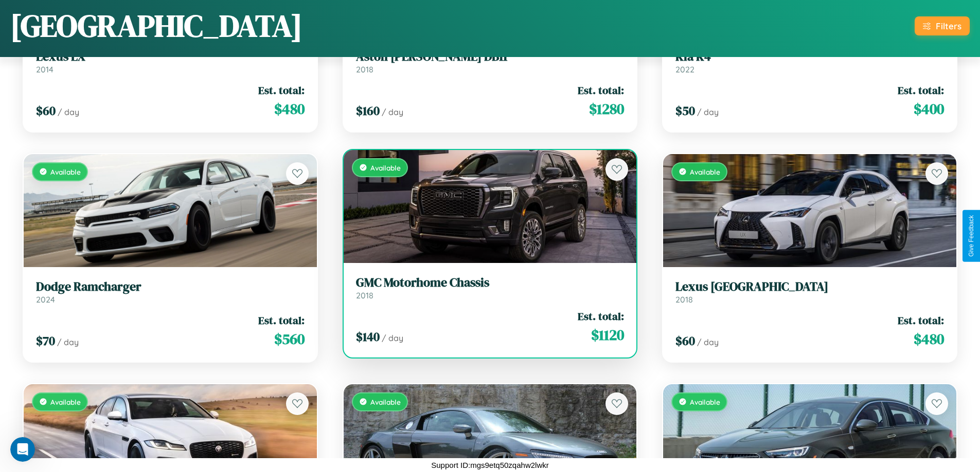 Image resolution: width=980 pixels, height=472 pixels. I want to click on span: $ 1120, so click(607, 335).